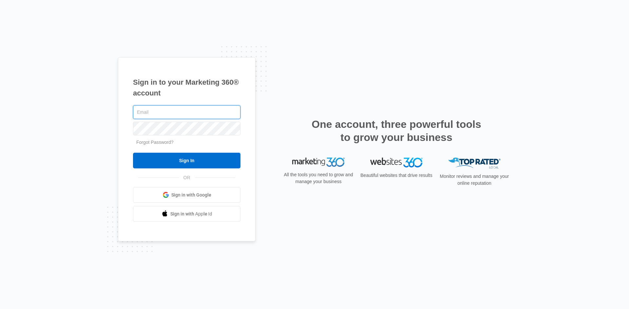 This screenshot has width=629, height=309. I want to click on a: Sign in with Apple Id, so click(187, 214).